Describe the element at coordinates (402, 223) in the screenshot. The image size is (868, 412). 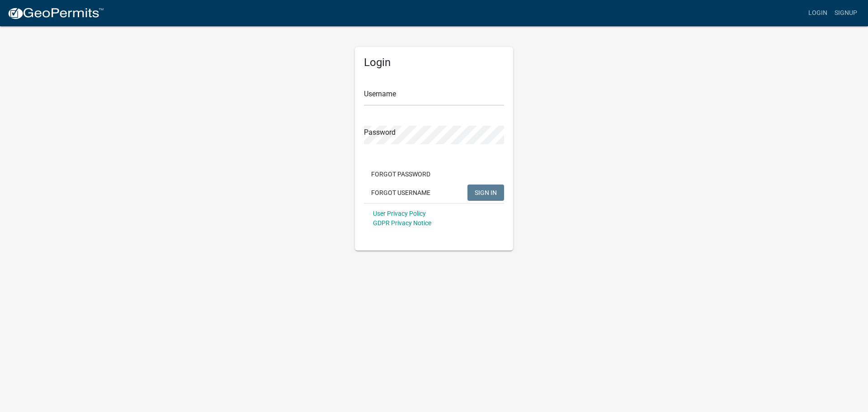
I see `a: GDPR Privacy Notice` at that location.